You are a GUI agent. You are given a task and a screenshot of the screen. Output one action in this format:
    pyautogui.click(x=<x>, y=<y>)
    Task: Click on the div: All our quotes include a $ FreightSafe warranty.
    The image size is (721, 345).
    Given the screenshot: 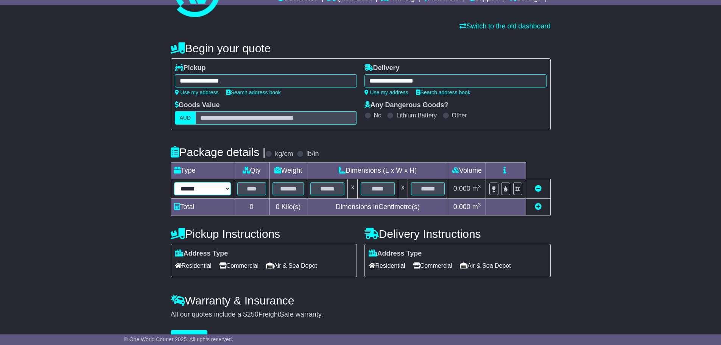 What is the action you would take?
    pyautogui.click(x=361, y=315)
    